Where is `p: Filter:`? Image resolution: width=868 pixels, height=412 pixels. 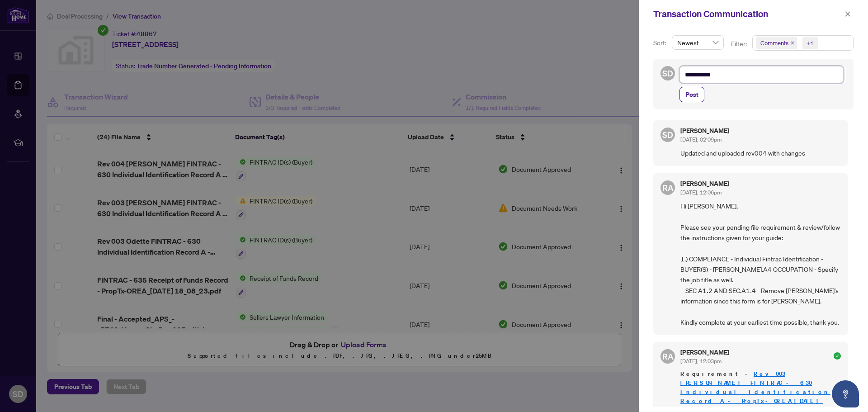
p: Filter: is located at coordinates (740, 44).